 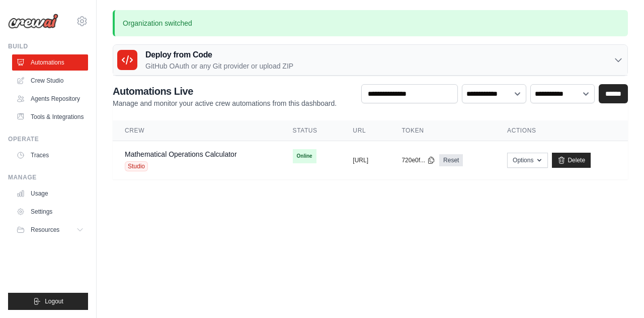 I want to click on div: Build, so click(x=48, y=46).